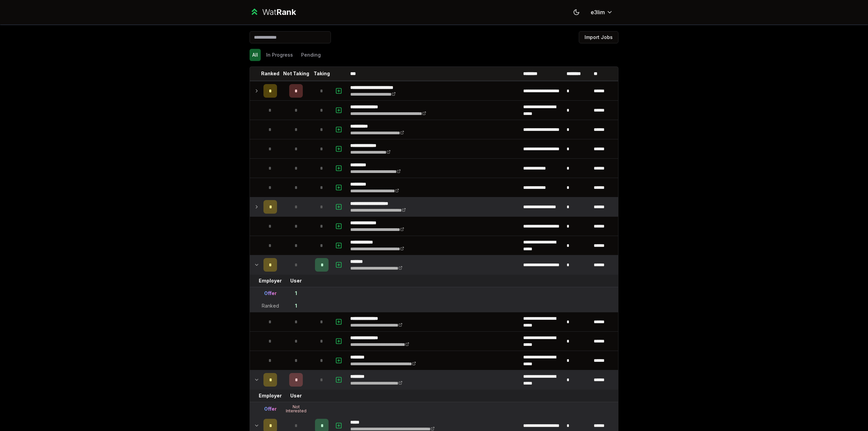 The image size is (868, 431). I want to click on button: In Progress, so click(279, 55).